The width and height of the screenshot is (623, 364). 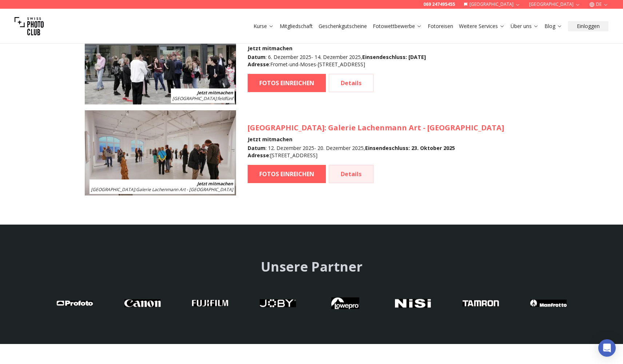 I want to click on a: Geschenkgutscheine, so click(x=343, y=26).